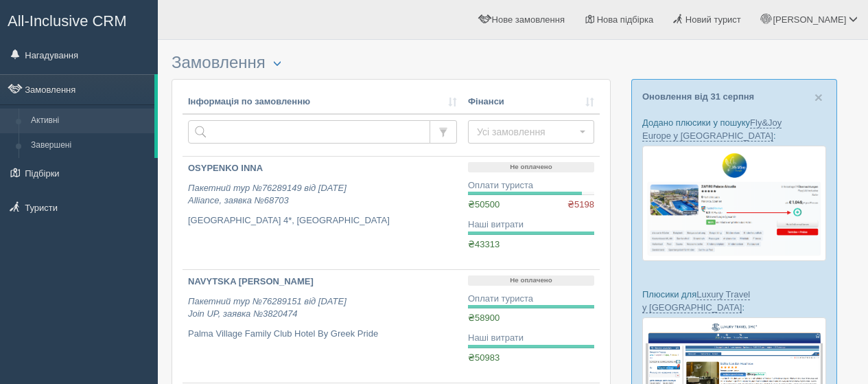  Describe the element at coordinates (225, 167) in the screenshot. I see `b: OSYPENKO INNA` at that location.